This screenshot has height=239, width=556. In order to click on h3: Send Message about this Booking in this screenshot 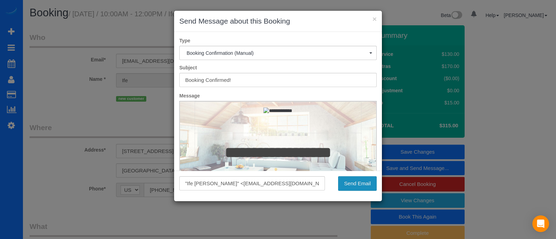, I will do `click(278, 21)`.